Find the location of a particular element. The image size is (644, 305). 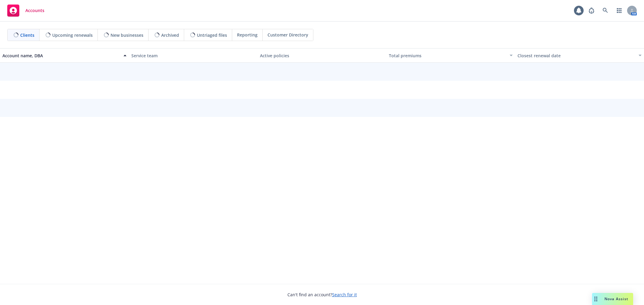

div: Total premiums is located at coordinates (447, 56).